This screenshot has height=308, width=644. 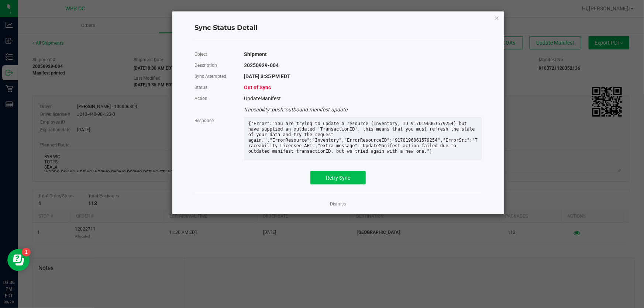 What do you see at coordinates (214, 54) in the screenshot?
I see `div: Object` at bounding box center [214, 54].